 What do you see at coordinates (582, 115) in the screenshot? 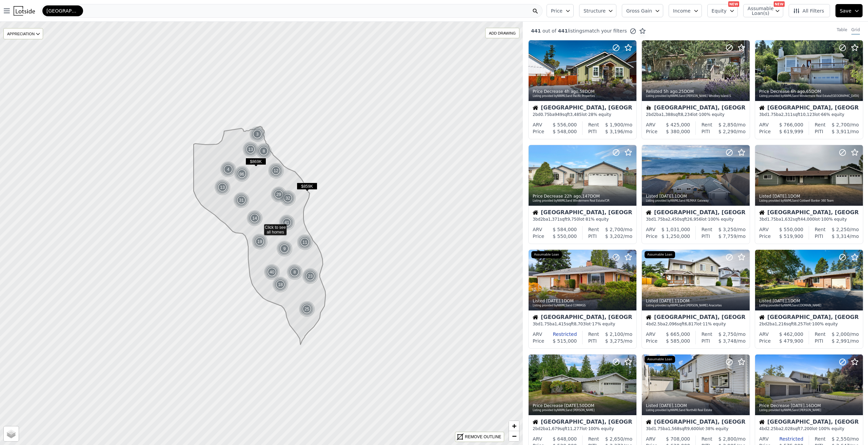
I see `div: 2 bd 0.75 ba sqft lot · 28% equity` at bounding box center [582, 115].